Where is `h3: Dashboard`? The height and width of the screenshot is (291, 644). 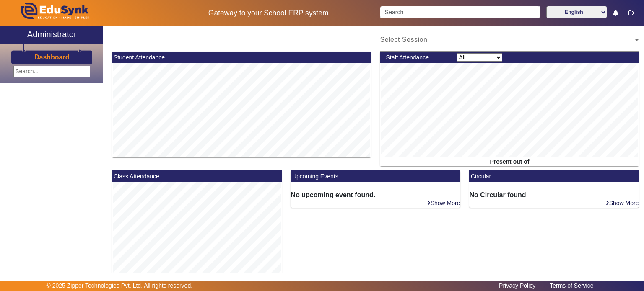
h3: Dashboard is located at coordinates (52, 57).